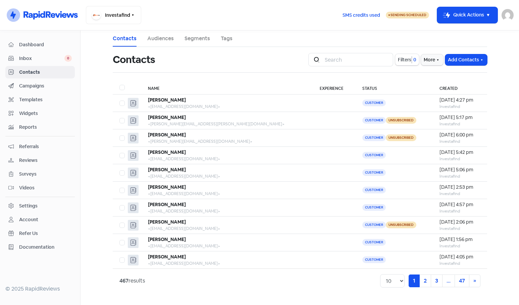 Image resolution: width=519 pixels, height=305 pixels. Describe the element at coordinates (226, 39) in the screenshot. I see `a: Tags` at that location.